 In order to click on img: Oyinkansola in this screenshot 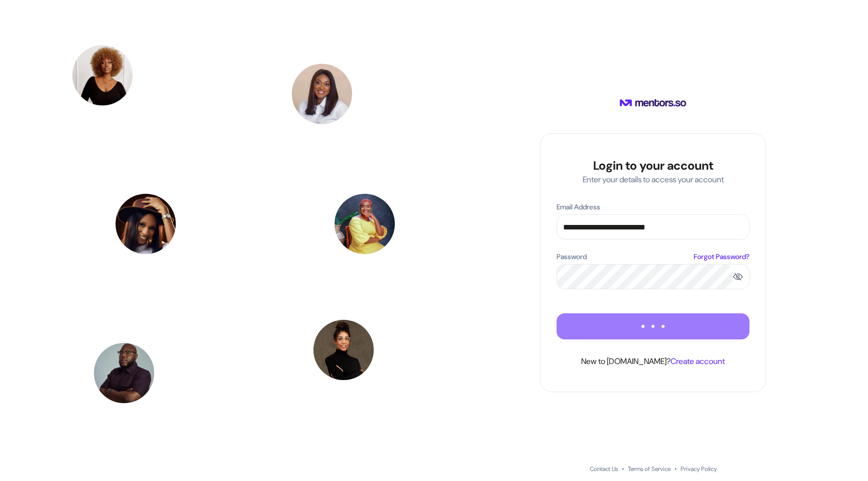, I will do `click(146, 224)`.